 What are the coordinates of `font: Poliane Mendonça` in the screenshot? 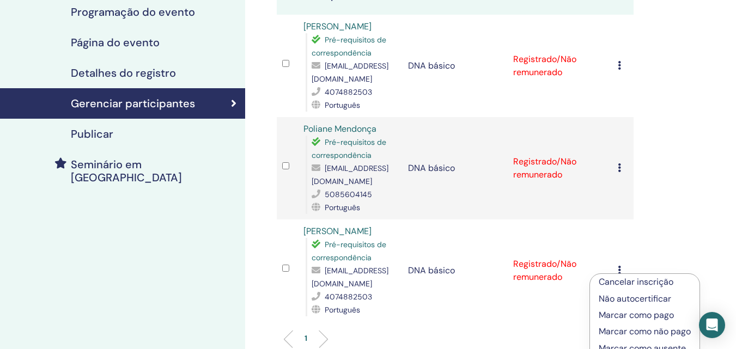 It's located at (340, 128).